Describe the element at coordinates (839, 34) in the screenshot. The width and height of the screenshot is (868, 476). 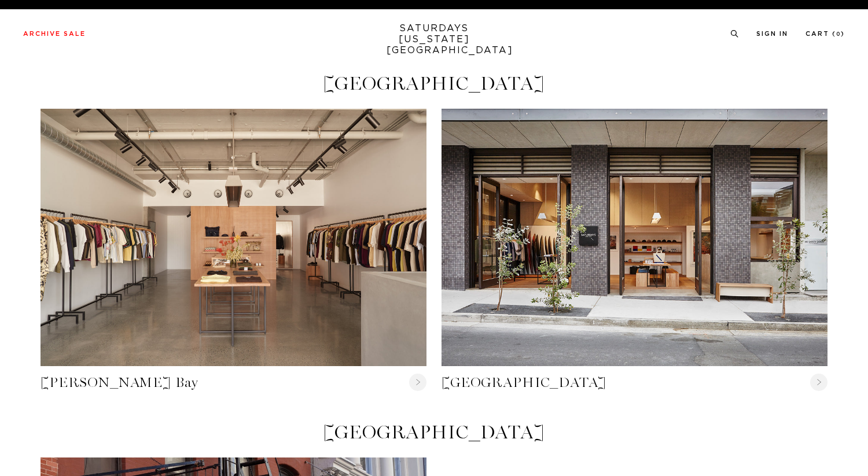
I see `small: 0` at that location.